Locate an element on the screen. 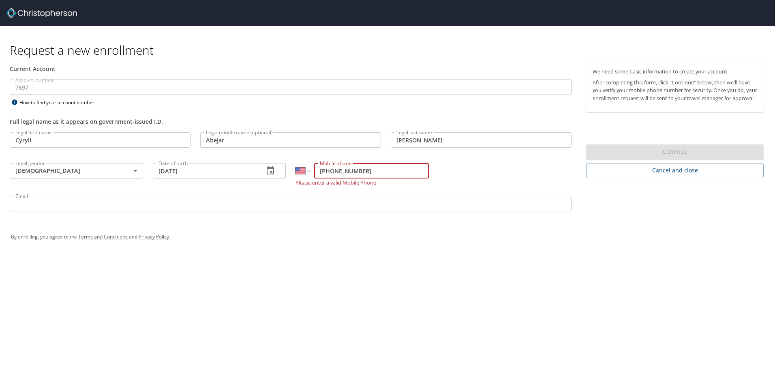 This screenshot has height=387, width=775. p: Please enter a valid Mobile Phone is located at coordinates (362, 182).